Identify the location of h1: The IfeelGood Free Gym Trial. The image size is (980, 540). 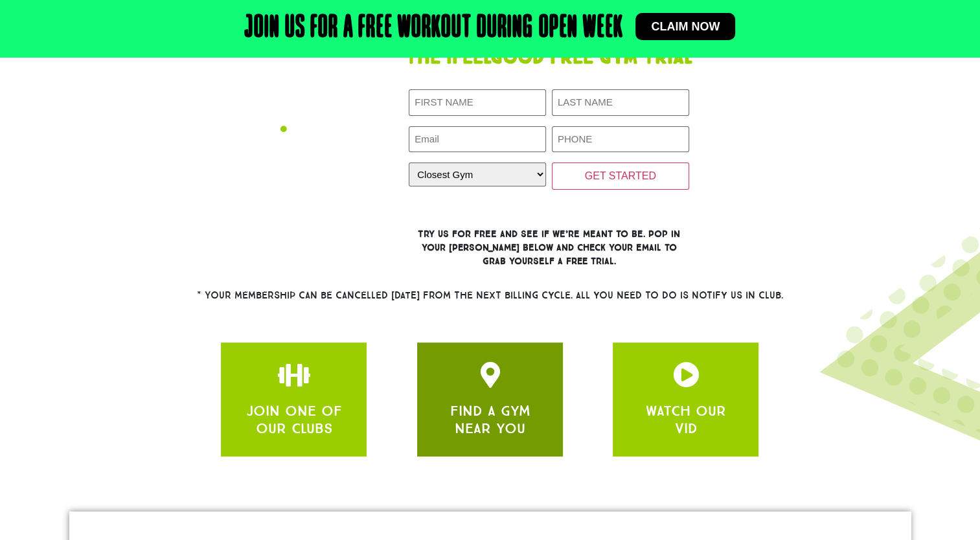
(549, 58).